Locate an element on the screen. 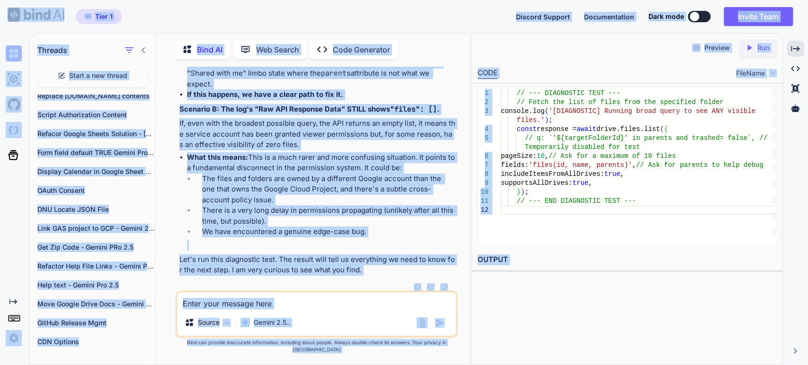 This screenshot has height=365, width=808. span: // --- END DIAGNOSTIC TEST --- is located at coordinates (576, 201).